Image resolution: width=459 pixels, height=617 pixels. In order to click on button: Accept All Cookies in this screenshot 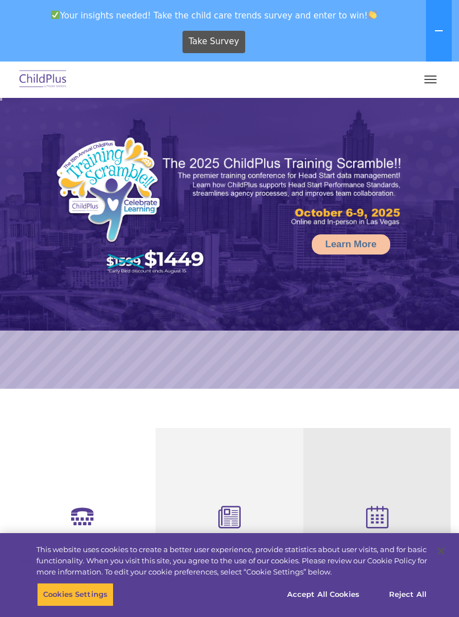, I will do `click(323, 594)`.